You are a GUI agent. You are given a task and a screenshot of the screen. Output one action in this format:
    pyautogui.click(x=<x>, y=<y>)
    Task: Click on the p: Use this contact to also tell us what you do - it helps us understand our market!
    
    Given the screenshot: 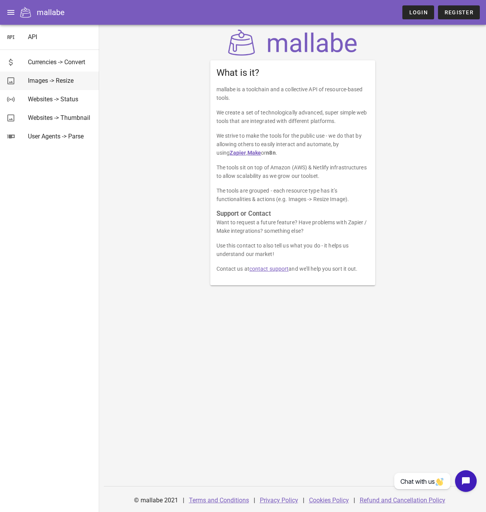 What is the action you would take?
    pyautogui.click(x=293, y=250)
    